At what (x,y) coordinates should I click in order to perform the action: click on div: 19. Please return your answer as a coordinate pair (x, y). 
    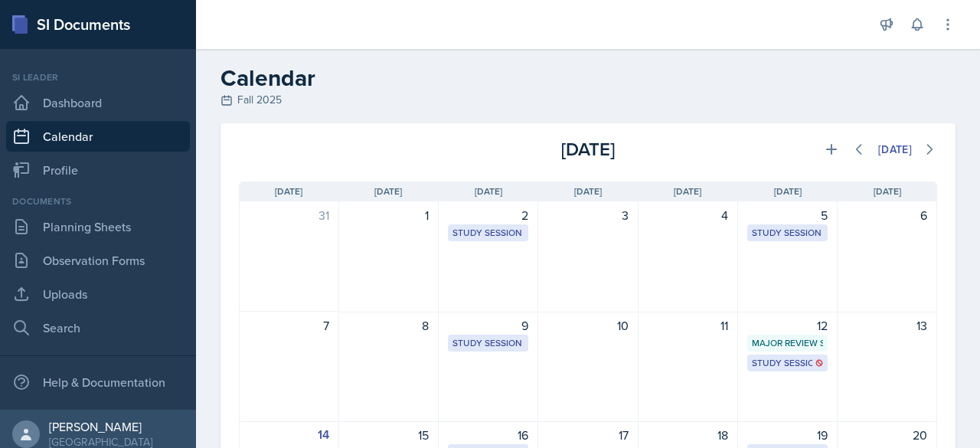
    Looking at the image, I should click on (787, 435).